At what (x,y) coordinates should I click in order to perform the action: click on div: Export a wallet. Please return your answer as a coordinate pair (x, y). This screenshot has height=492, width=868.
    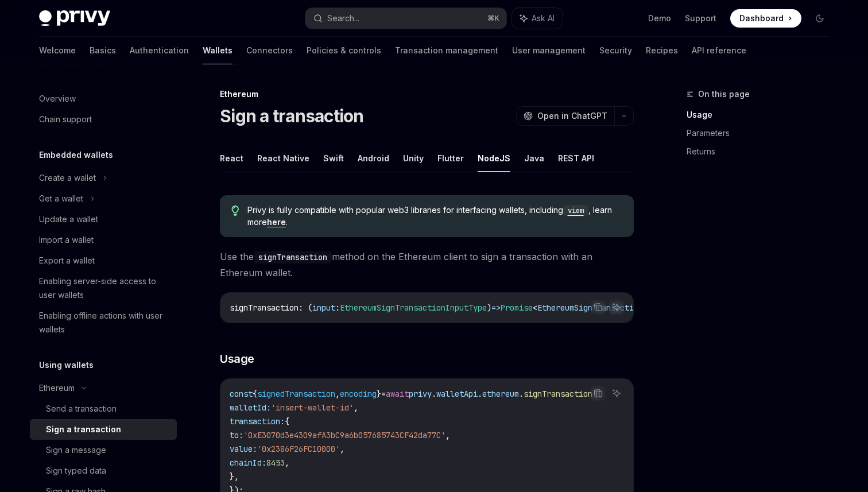
    Looking at the image, I should click on (66, 261).